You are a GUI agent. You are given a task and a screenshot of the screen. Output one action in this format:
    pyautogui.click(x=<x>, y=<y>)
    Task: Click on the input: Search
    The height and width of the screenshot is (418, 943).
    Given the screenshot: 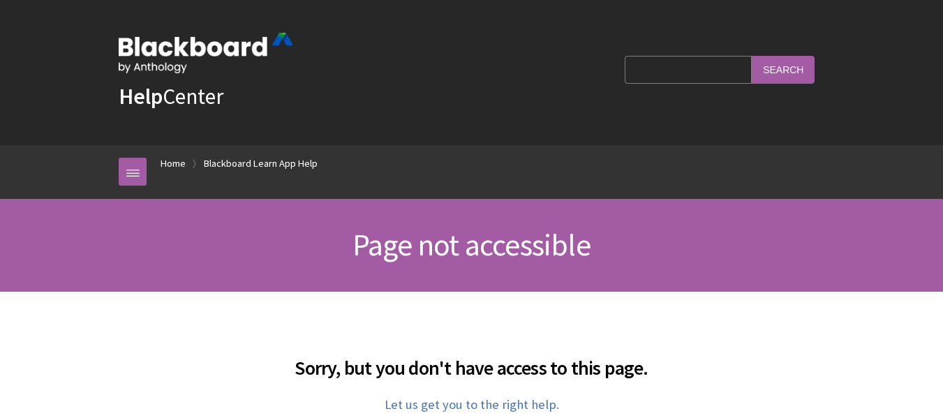 What is the action you would take?
    pyautogui.click(x=783, y=69)
    